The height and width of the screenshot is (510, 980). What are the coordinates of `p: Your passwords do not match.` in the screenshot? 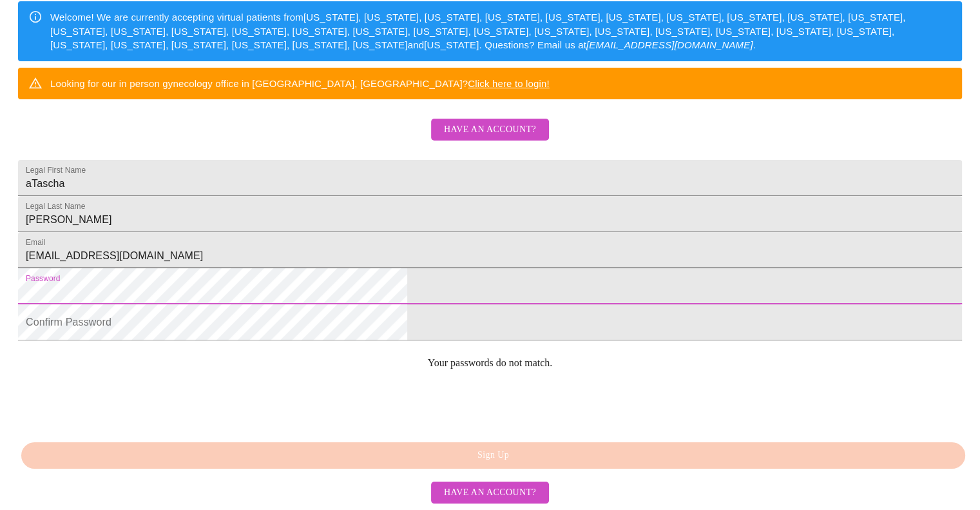 It's located at (490, 362).